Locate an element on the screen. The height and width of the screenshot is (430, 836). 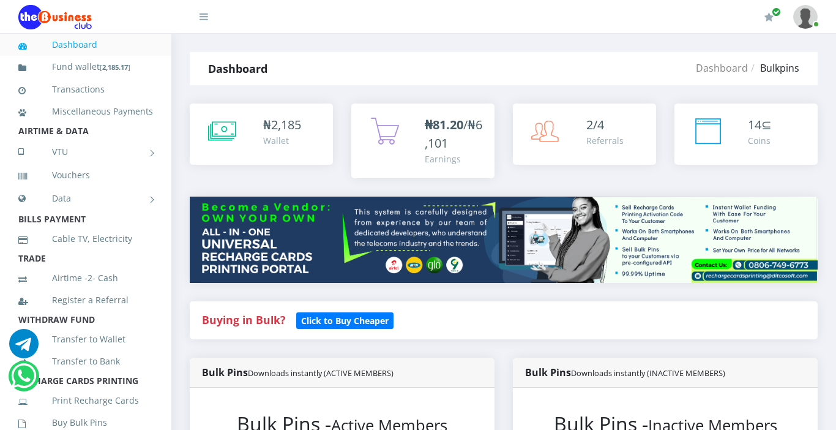
i: Renew/Upgrade Subscription is located at coordinates (769, 17).